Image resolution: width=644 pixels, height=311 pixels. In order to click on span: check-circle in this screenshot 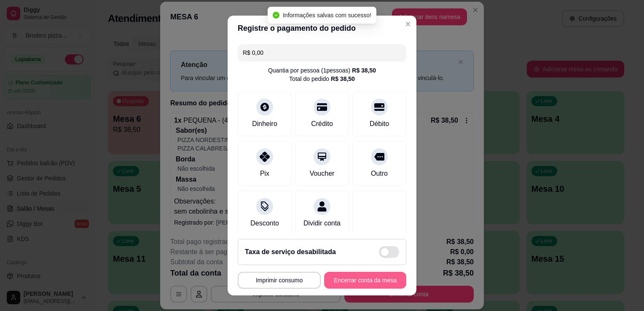, I will do `click(276, 15)`.